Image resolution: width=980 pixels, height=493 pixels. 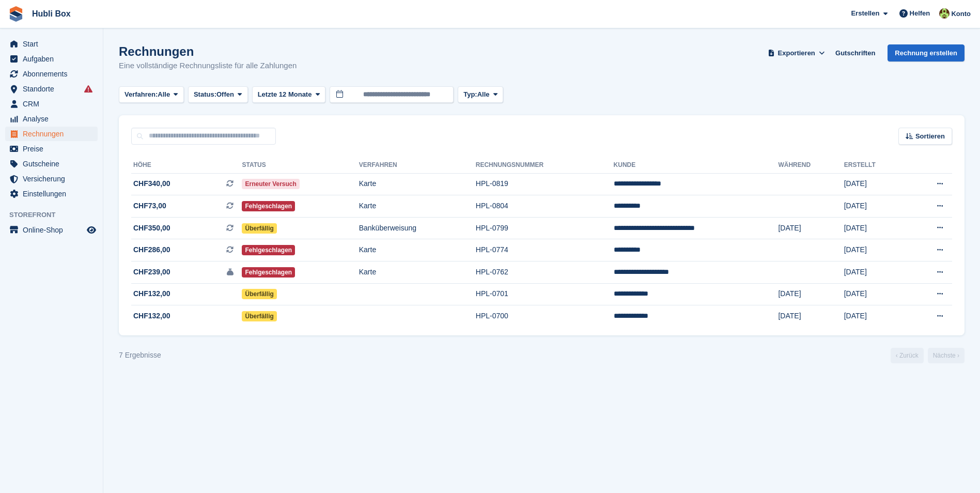 I want to click on a: Rechnung erstellen, so click(x=926, y=52).